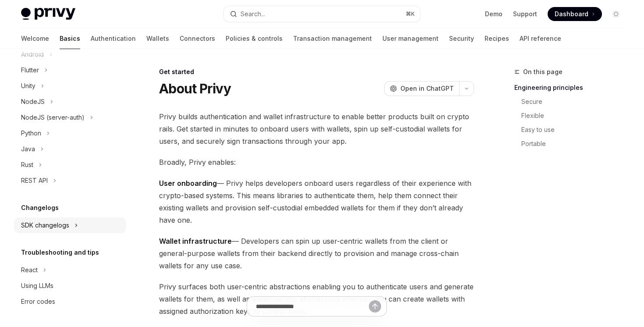 Image resolution: width=644 pixels, height=327 pixels. Describe the element at coordinates (410, 14) in the screenshot. I see `span: ⌘ K` at that location.